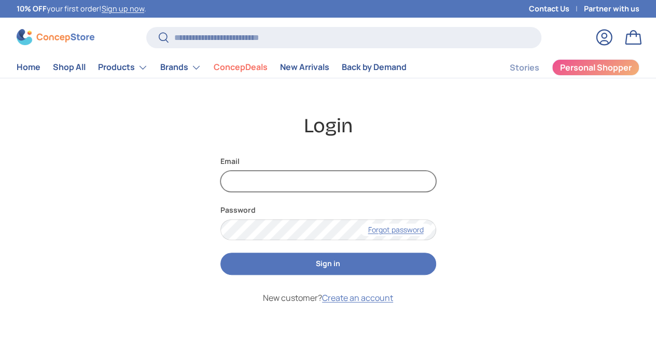  Describe the element at coordinates (328, 298) in the screenshot. I see `p: New customer?` at that location.